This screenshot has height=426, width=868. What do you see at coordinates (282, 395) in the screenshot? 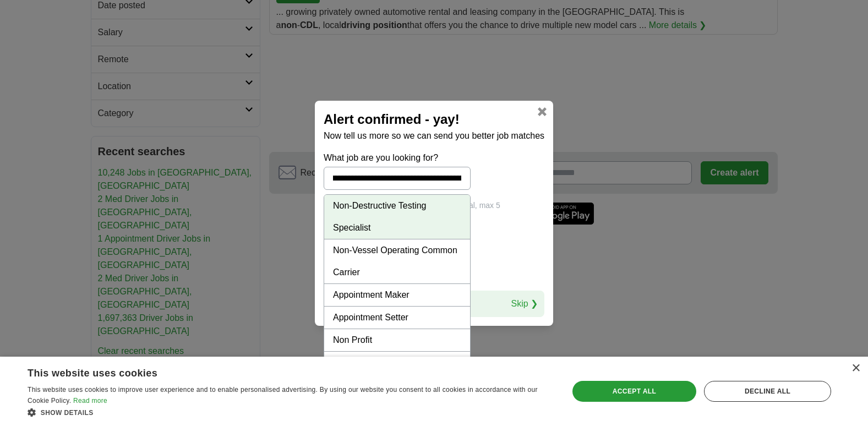
I see `span: This website uses cookies to improve user experience and to enable personalised advertising. By u...` at bounding box center [282, 395].